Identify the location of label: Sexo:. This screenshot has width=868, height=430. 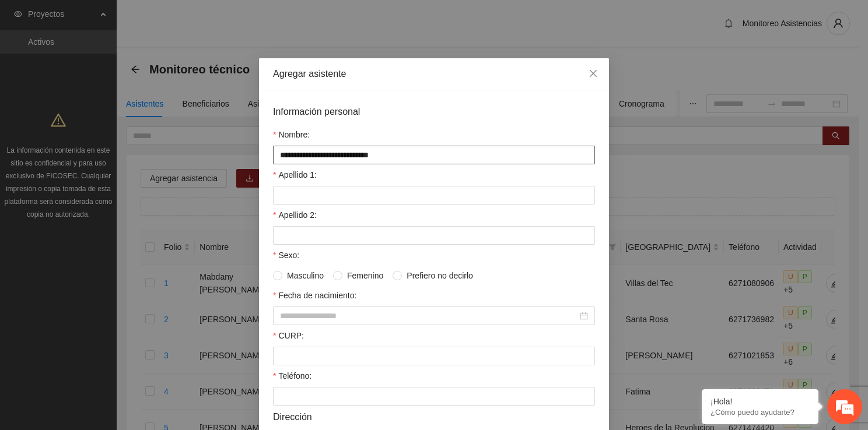
(286, 256).